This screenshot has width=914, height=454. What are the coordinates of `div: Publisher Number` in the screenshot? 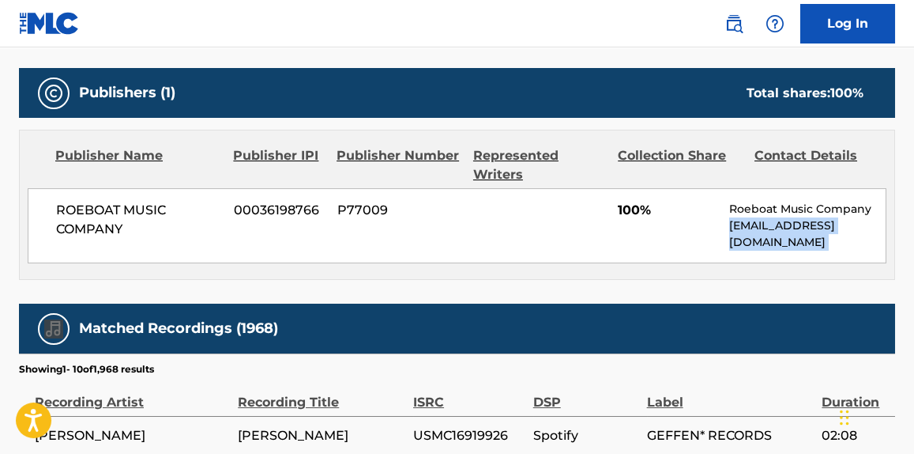 It's located at (399, 165).